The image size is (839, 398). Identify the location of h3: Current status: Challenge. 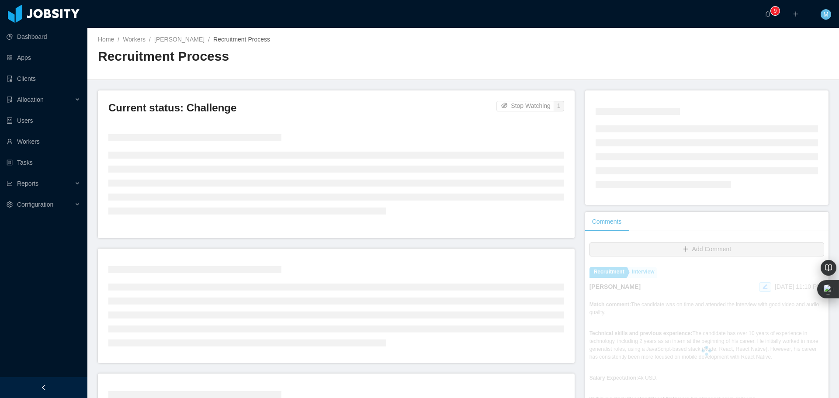
(303, 108).